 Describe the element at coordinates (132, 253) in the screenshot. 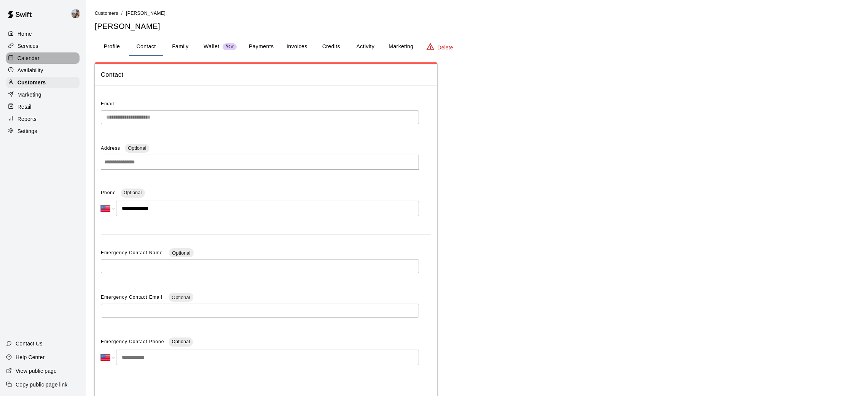

I see `span: Emergency Contact Name` at that location.